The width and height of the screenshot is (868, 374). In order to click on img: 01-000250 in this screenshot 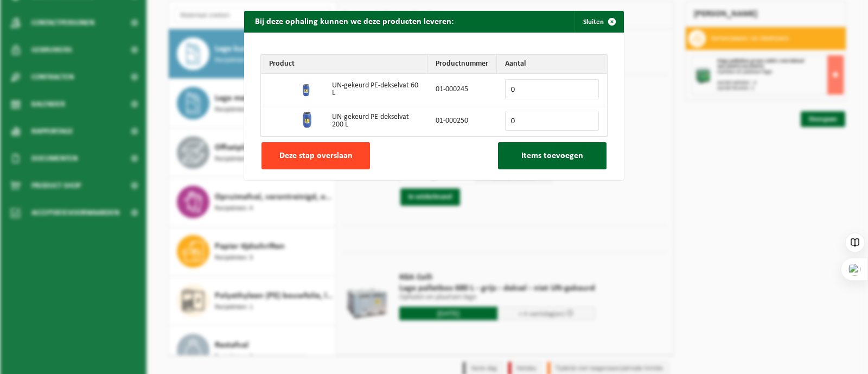, I will do `click(307, 120)`.